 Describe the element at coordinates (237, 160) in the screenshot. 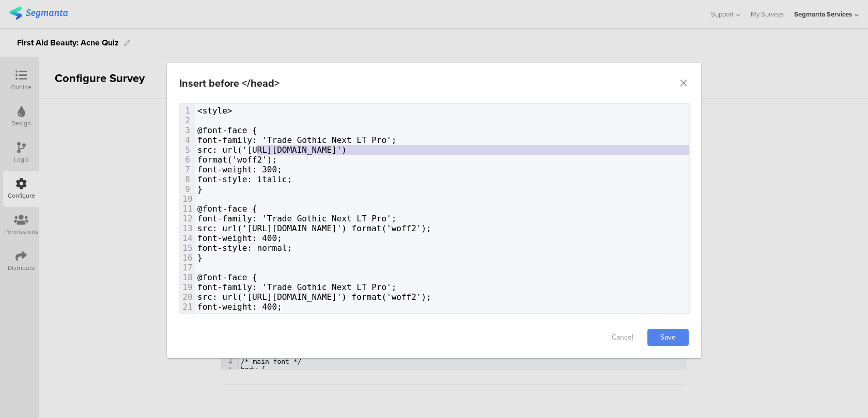

I see `span: format('woff2');` at that location.